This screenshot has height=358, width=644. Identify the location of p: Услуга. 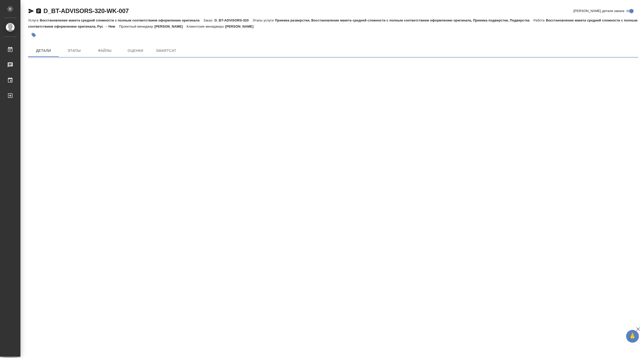
(34, 20).